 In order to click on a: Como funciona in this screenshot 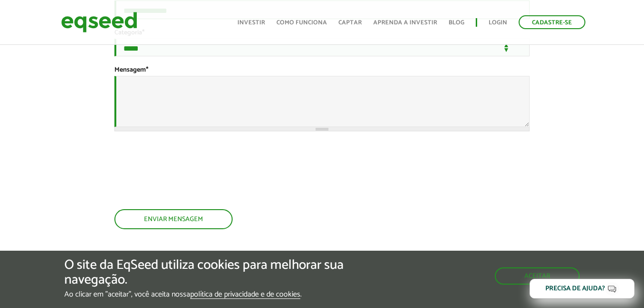, I will do `click(302, 22)`.